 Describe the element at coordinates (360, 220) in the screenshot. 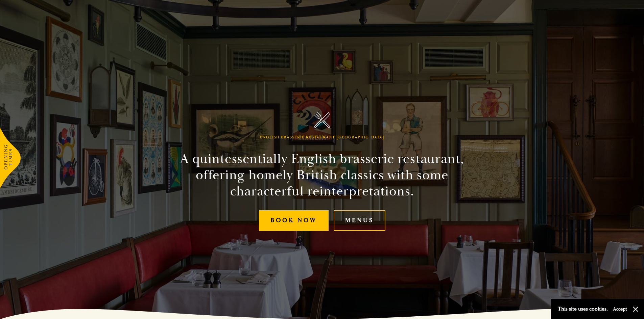

I see `a: Menus` at that location.